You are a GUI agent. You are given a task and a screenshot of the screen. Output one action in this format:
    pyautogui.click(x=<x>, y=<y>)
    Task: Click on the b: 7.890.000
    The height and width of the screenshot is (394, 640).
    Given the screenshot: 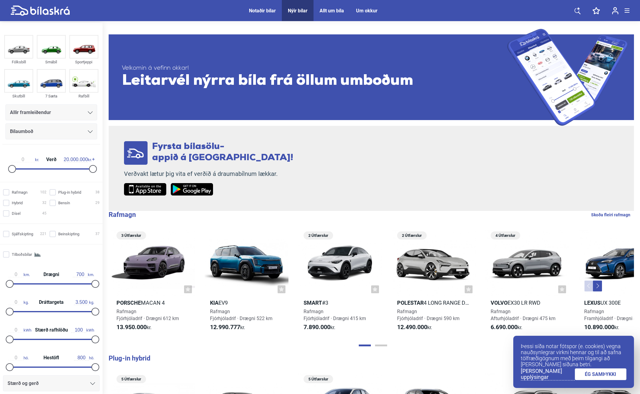 What is the action you would take?
    pyautogui.click(x=317, y=327)
    